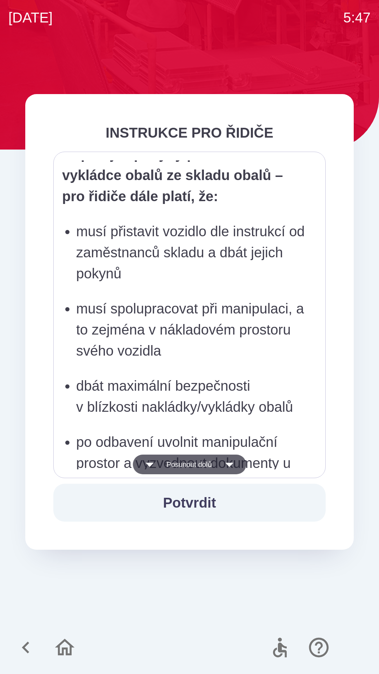 Image resolution: width=379 pixels, height=674 pixels. Describe the element at coordinates (190, 503) in the screenshot. I see `button: Potvrdit` at that location.